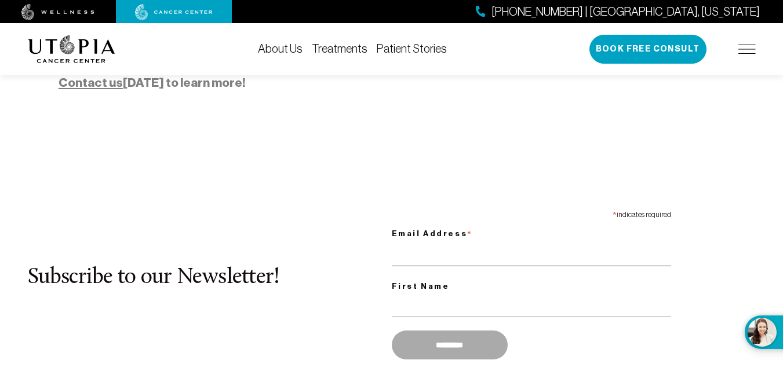  What do you see at coordinates (280, 49) in the screenshot?
I see `a: About Us` at bounding box center [280, 49].